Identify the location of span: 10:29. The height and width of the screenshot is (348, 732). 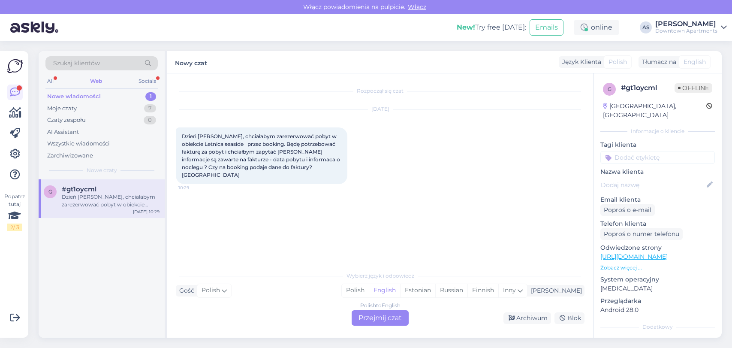
(194, 187).